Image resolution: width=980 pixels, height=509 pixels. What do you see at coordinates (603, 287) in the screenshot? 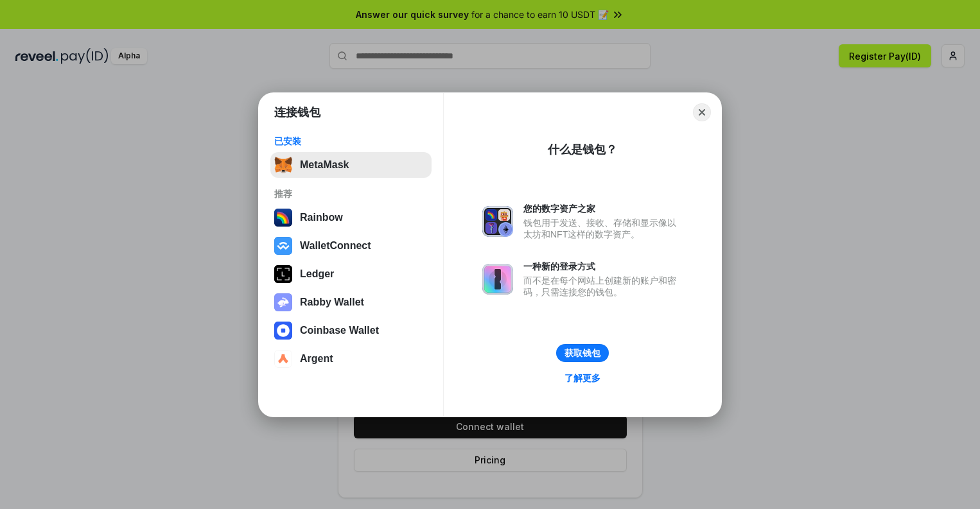
I see `div: 而不是在每个网站上创建新的账户和密码，只需连接您的钱包。` at bounding box center [603, 287].